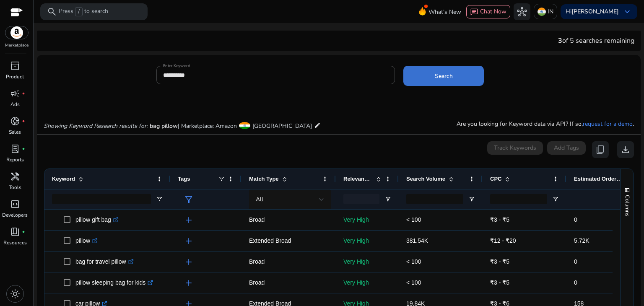 The height and width of the screenshot is (306, 644). I want to click on span: Relevance Score, so click(358, 178).